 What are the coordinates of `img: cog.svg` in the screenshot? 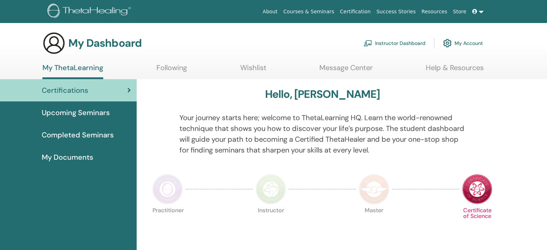 It's located at (447, 43).